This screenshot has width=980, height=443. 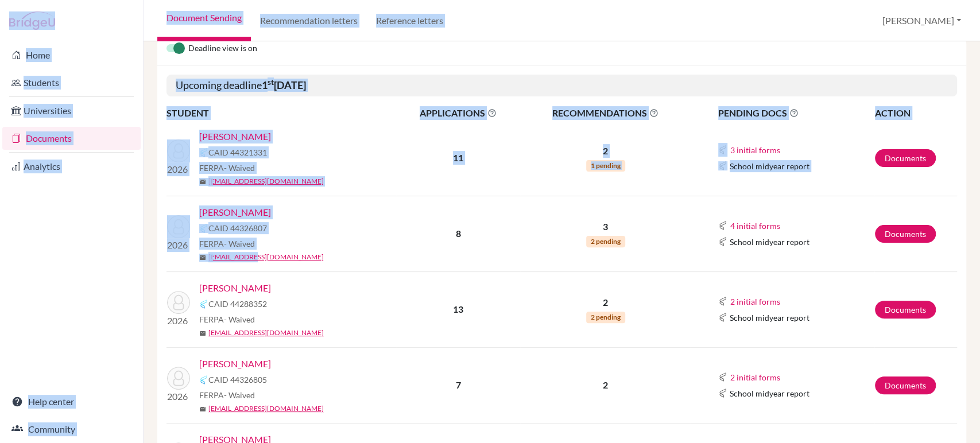 I want to click on b: 8, so click(x=458, y=233).